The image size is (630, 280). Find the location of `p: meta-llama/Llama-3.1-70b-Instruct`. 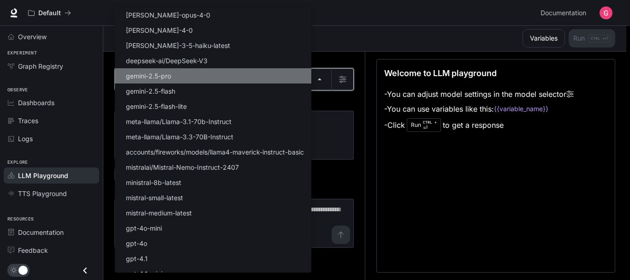

p: meta-llama/Llama-3.1-70b-Instruct is located at coordinates (178, 121).